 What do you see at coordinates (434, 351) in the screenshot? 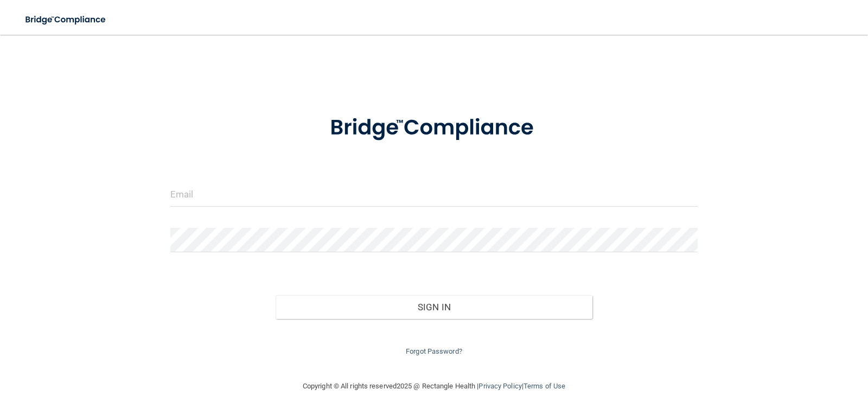
I see `a: Forgot Password?` at bounding box center [434, 351].